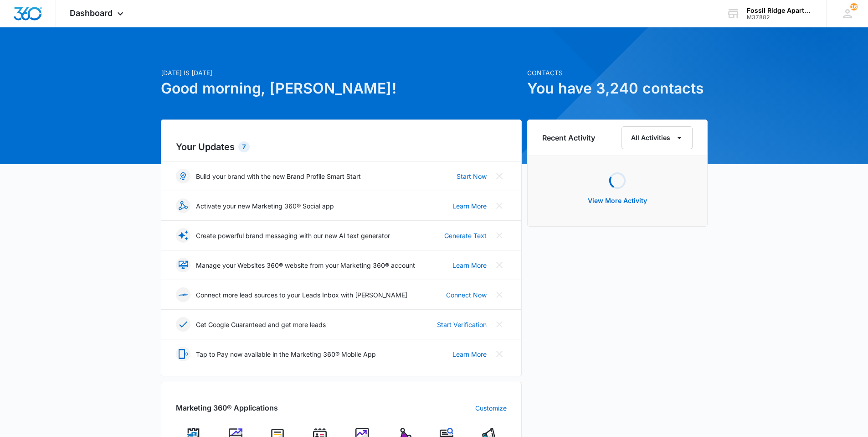 Image resolution: width=868 pixels, height=437 pixels. What do you see at coordinates (286, 354) in the screenshot?
I see `p: Tap to Pay now available in the Marketing 360® Mobile App` at bounding box center [286, 354].